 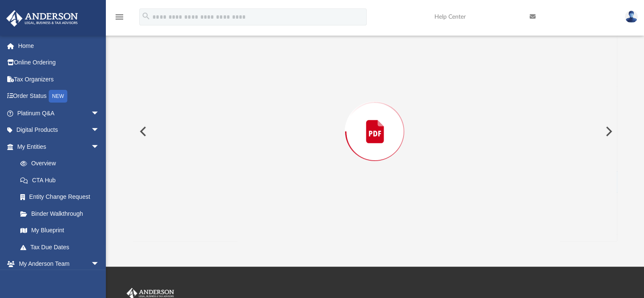 I want to click on a: Overview, so click(x=62, y=164).